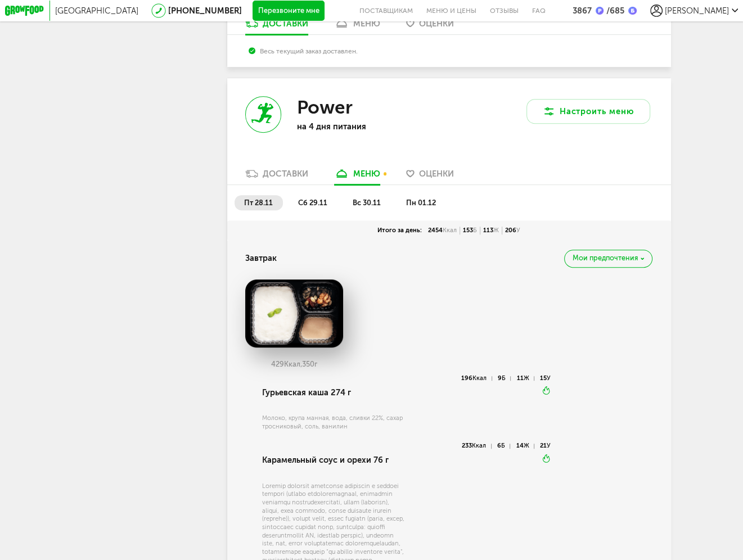  I want to click on div: Карамельный соус и орехи 76 г, so click(333, 460).